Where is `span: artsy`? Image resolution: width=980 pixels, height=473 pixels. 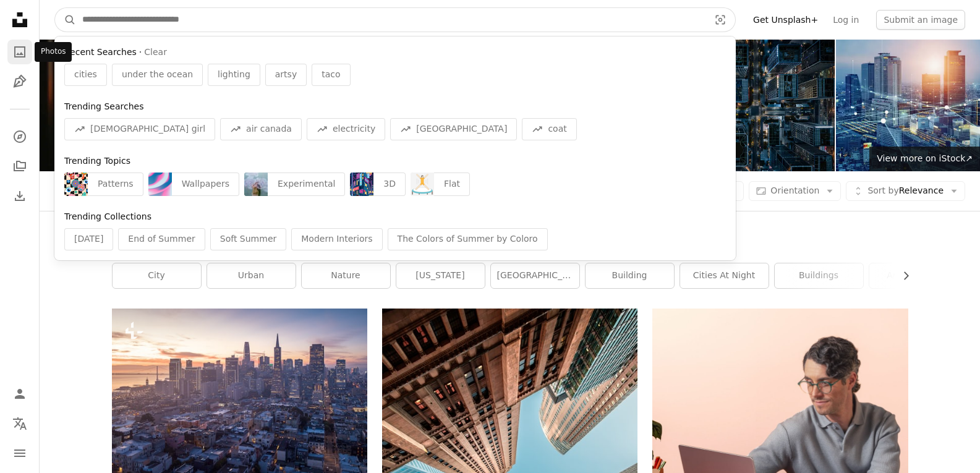
span: artsy is located at coordinates (286, 75).